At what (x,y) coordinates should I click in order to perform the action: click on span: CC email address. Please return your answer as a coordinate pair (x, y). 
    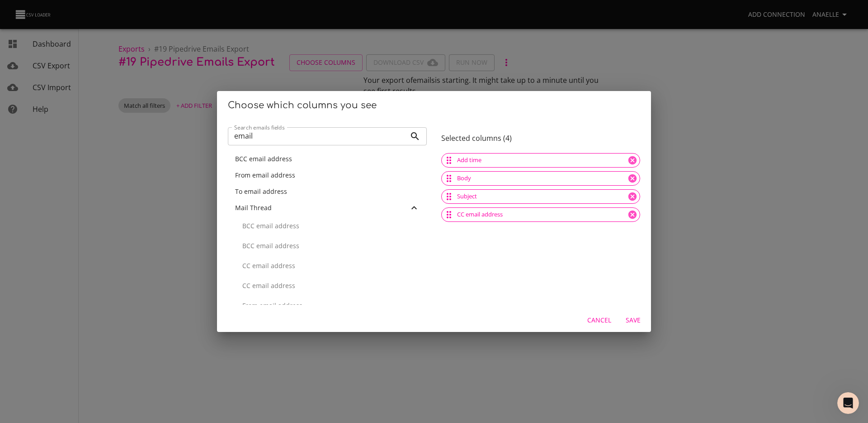
    Looking at the image, I should click on (479, 214).